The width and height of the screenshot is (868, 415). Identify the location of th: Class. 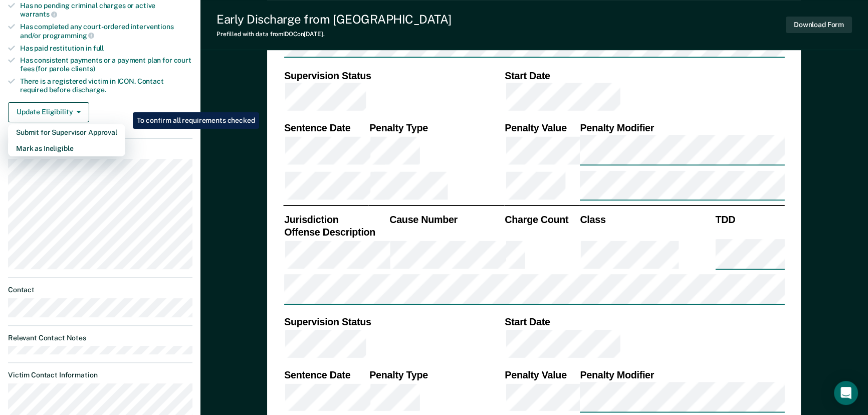
(648, 219).